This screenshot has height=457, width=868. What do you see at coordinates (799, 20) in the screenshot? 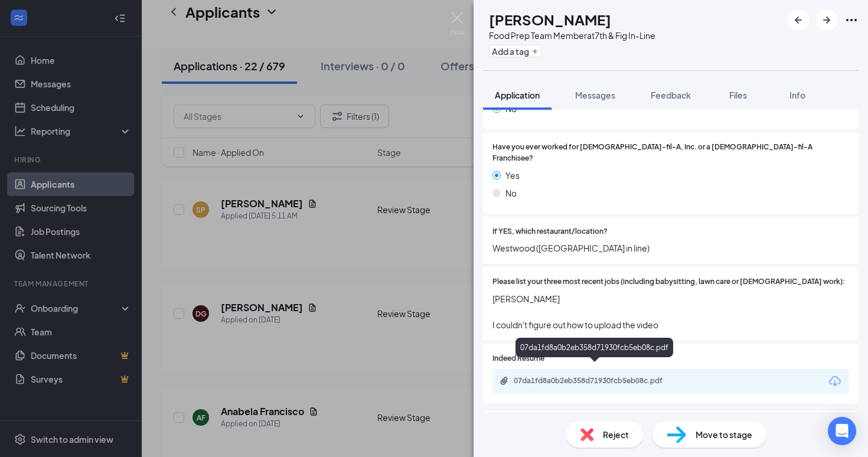
I see `svg: ArrowLeftNew` at bounding box center [799, 20].